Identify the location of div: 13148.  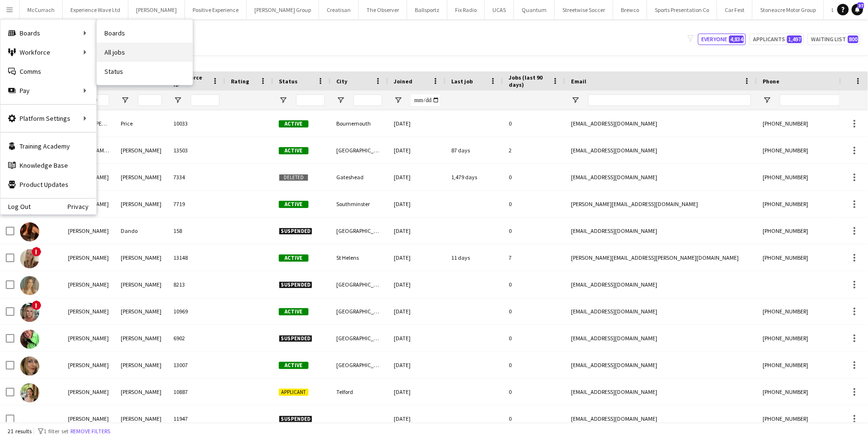
(196, 257).